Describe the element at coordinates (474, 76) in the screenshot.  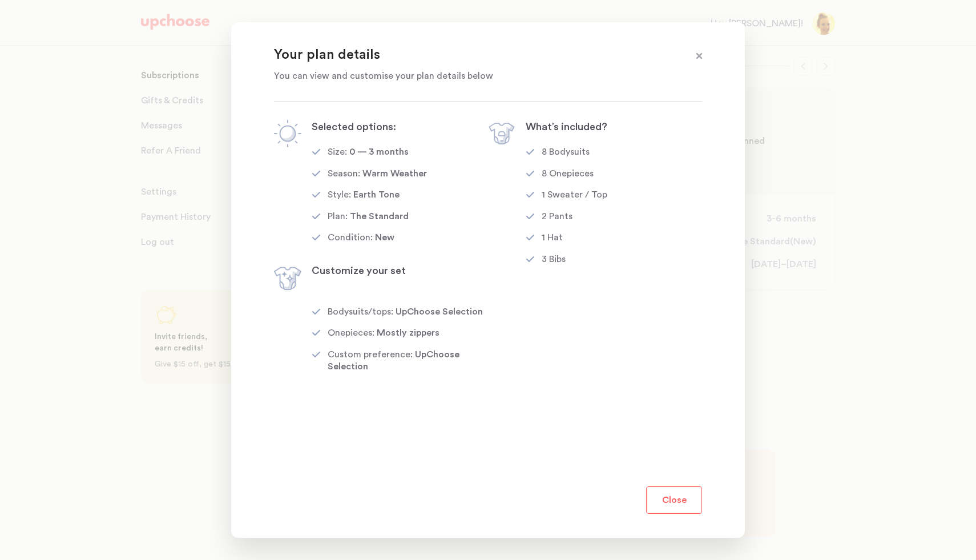
I see `p: You can view and customise your plan details below` at that location.